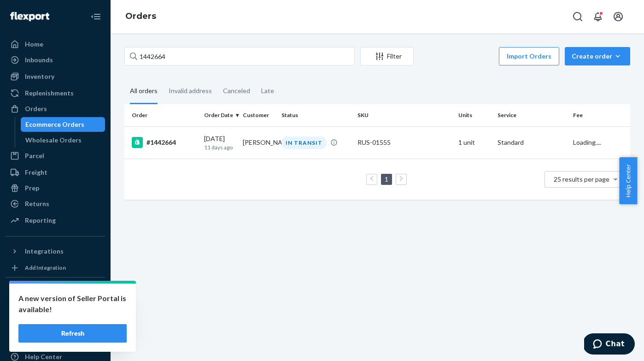 The image size is (644, 361). Describe the element at coordinates (532, 143) in the screenshot. I see `p: Standard` at that location.